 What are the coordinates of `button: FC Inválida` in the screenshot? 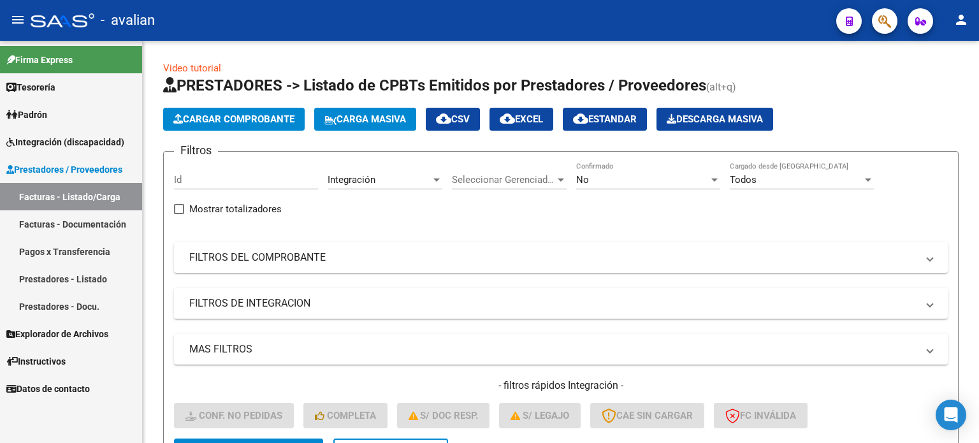 It's located at (761, 416).